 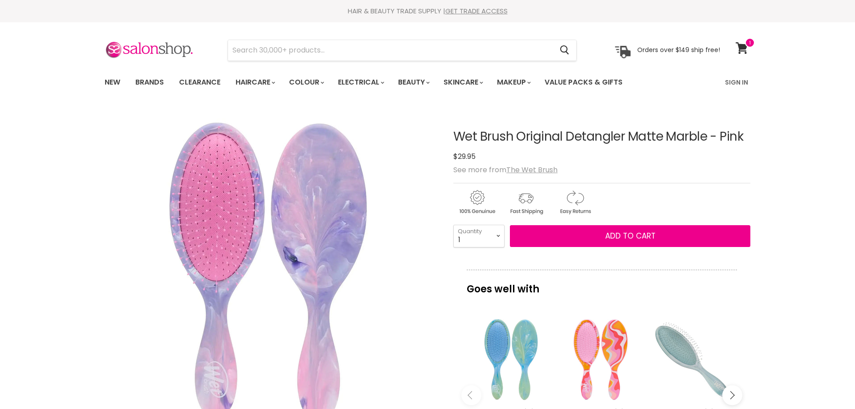 What do you see at coordinates (386, 82) in the screenshot?
I see `ul: Main menu` at bounding box center [386, 82].